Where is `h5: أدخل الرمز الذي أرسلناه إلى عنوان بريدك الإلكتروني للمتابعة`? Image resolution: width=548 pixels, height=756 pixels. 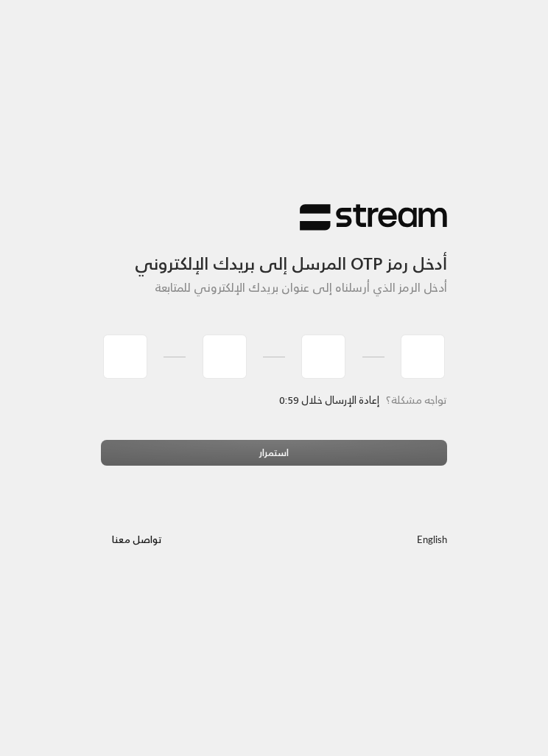 h5: أدخل الرمز الذي أرسلناه إلى عنوان بريدك الإلكتروني للمتابعة is located at coordinates (274, 287).